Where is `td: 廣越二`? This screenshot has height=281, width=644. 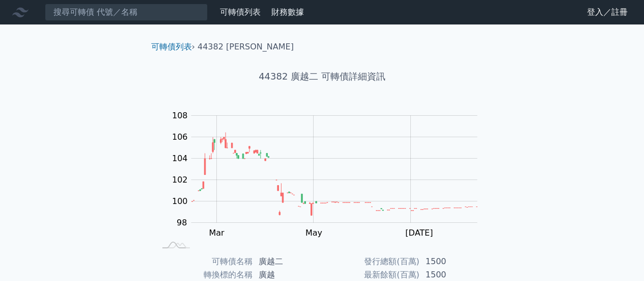 td: 廣越二 is located at coordinates (287, 262).